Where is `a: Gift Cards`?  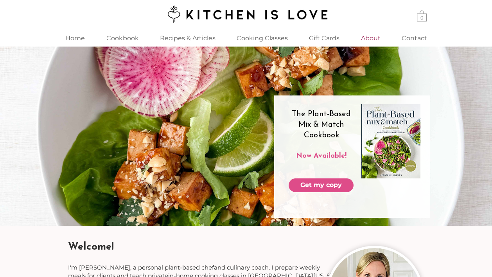
a: Gift Cards is located at coordinates (324, 38).